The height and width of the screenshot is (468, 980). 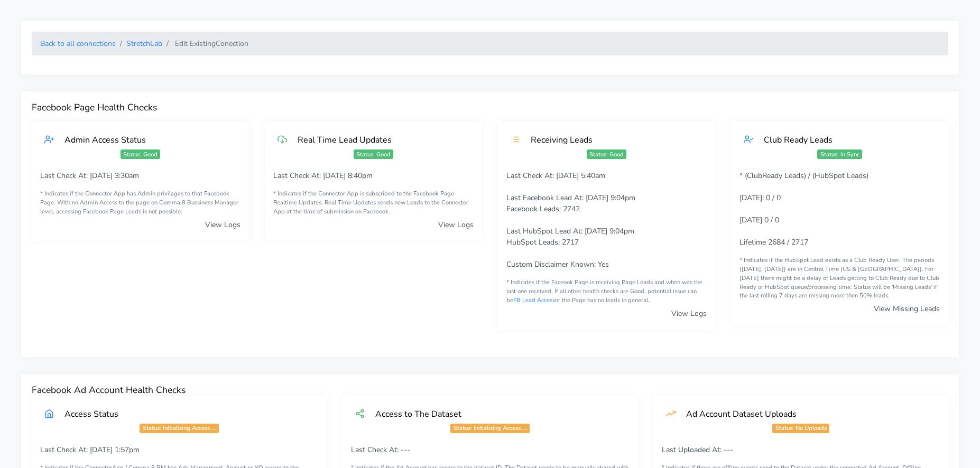 I want to click on span: * (ClubReady Leads) / (HubSpot Leads), so click(x=804, y=176).